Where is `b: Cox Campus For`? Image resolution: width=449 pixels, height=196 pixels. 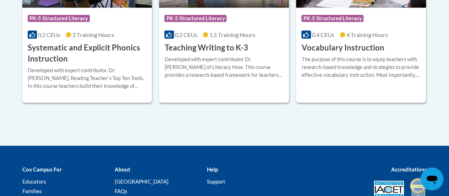 b: Cox Campus For is located at coordinates (42, 169).